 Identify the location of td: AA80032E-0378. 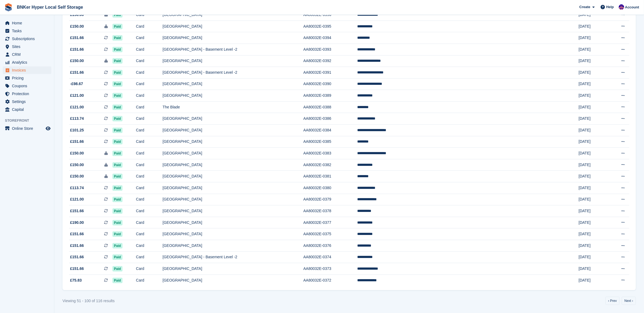
(330, 211).